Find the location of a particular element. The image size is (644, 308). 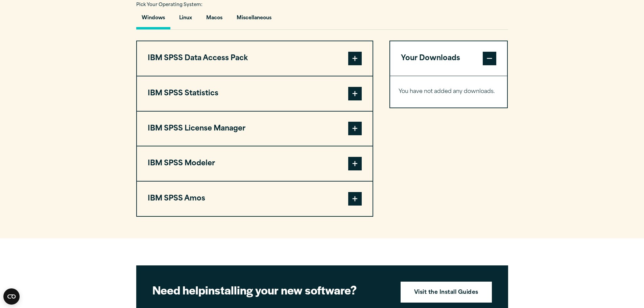

strong: Need help is located at coordinates (179, 290).